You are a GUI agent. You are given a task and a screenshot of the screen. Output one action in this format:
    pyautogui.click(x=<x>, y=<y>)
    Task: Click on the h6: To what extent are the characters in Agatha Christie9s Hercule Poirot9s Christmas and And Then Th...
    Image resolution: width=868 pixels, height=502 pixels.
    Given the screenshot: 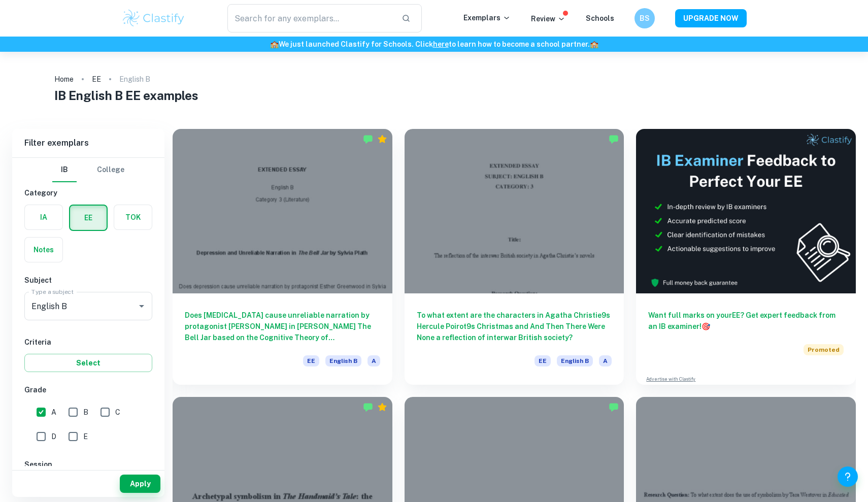 What is the action you would take?
    pyautogui.click(x=514, y=327)
    